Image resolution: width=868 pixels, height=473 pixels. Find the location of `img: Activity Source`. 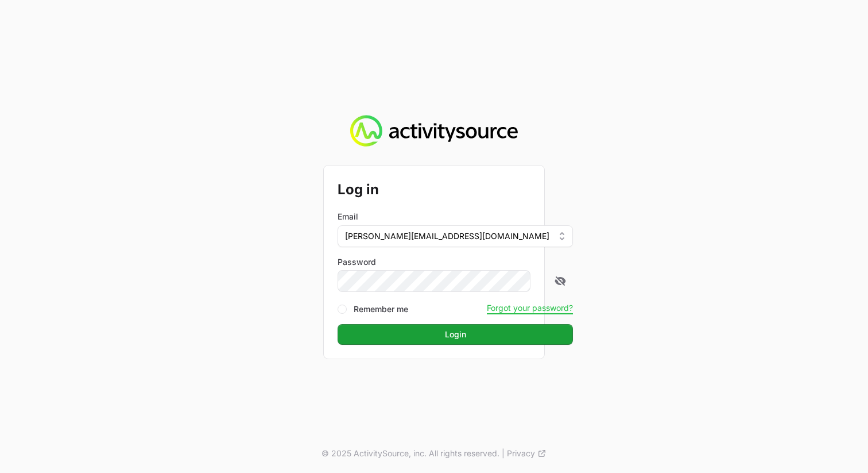

img: Activity Source is located at coordinates (433, 131).